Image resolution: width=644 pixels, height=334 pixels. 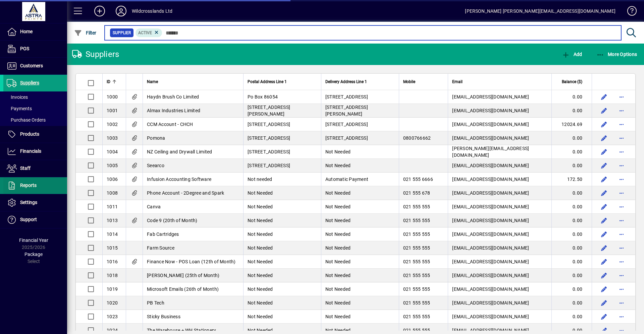 What do you see at coordinates (155, 303) in the screenshot?
I see `span: PB Tech` at bounding box center [155, 303].